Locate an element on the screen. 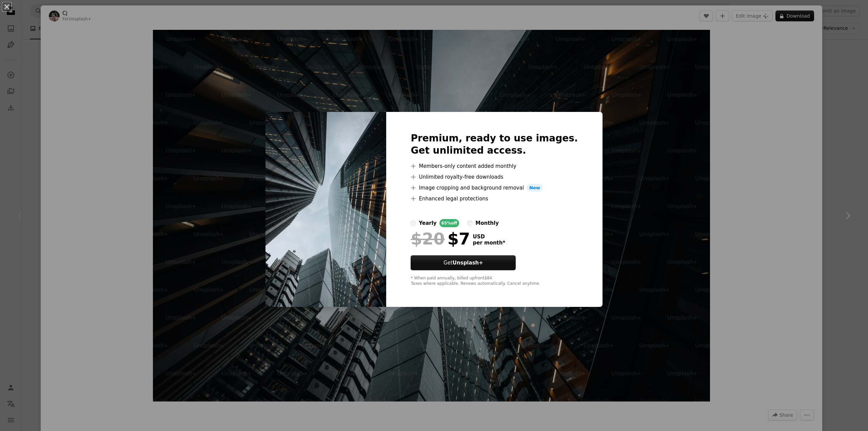  span: per month * is located at coordinates (489, 243).